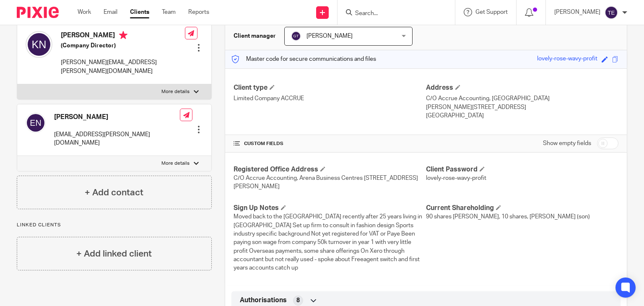 The width and height of the screenshot is (644, 306). Describe the element at coordinates (123, 46) in the screenshot. I see `h5: (Company Director)` at that location.